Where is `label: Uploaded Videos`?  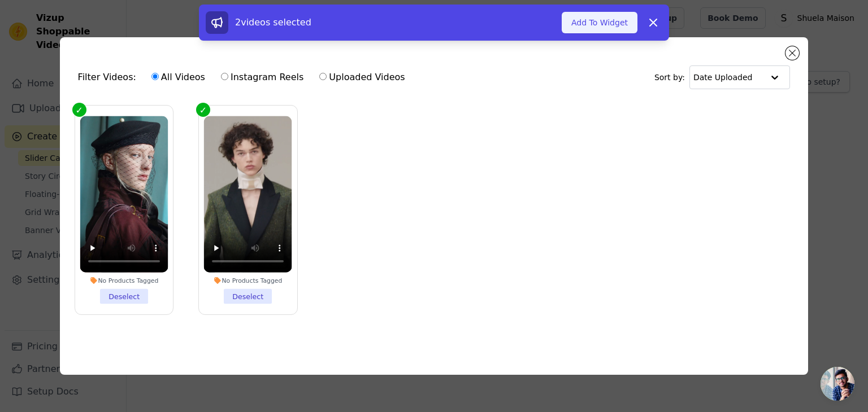
label: Uploaded Videos is located at coordinates (361, 77).